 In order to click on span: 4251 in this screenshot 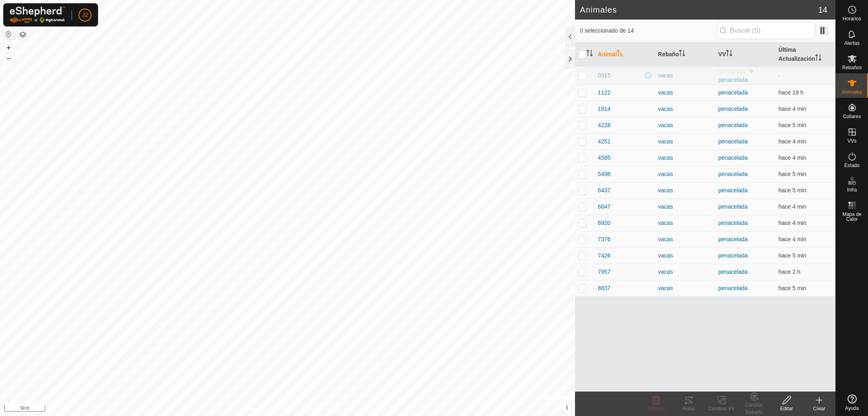, I will do `click(604, 141)`.